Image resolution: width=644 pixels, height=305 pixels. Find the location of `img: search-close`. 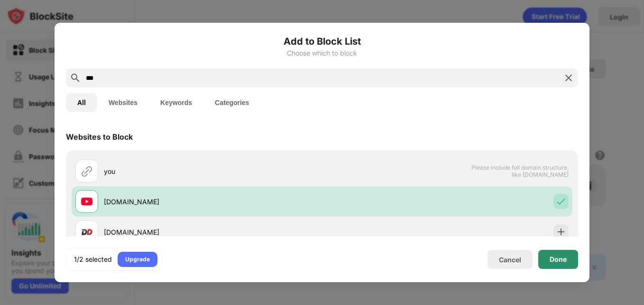

img: search-close is located at coordinates (568, 78).